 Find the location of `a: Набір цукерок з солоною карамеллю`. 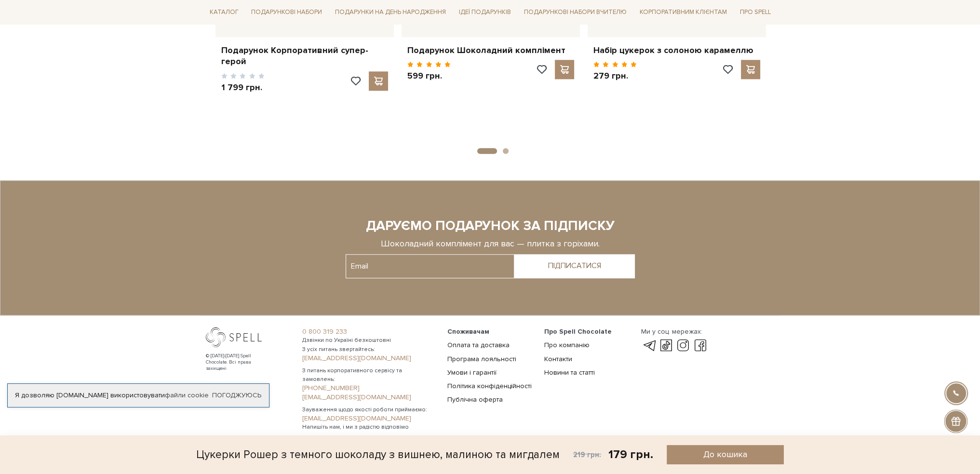

a: Набір цукерок з солоною карамеллю is located at coordinates (677, 50).